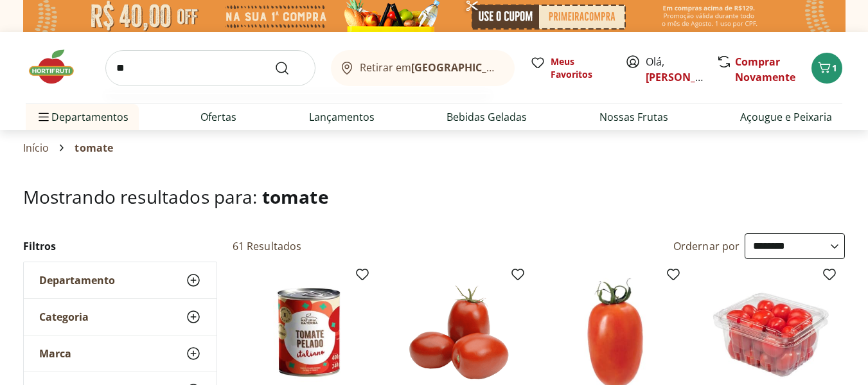 The width and height of the screenshot is (868, 385). What do you see at coordinates (290, 68) in the screenshot?
I see `button: Submit Search` at bounding box center [290, 68].